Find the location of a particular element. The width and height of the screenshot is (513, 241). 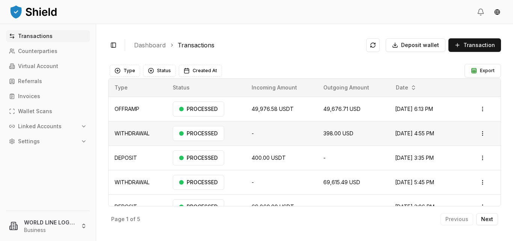

p: Transactions is located at coordinates (35, 36).